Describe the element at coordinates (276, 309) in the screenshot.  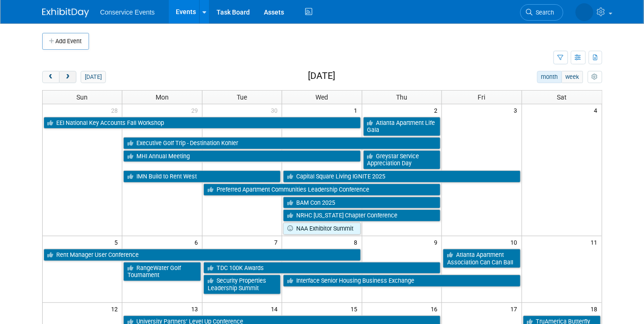
I see `span: 14` at that location.